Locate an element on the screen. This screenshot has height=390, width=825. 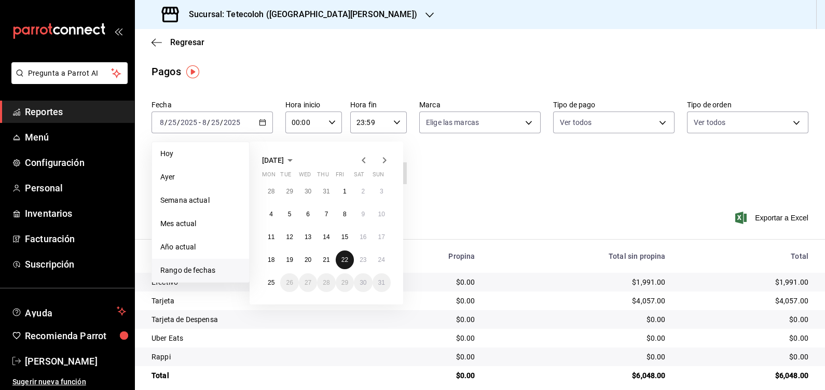
span: Exportar a Excel is located at coordinates (772, 218).